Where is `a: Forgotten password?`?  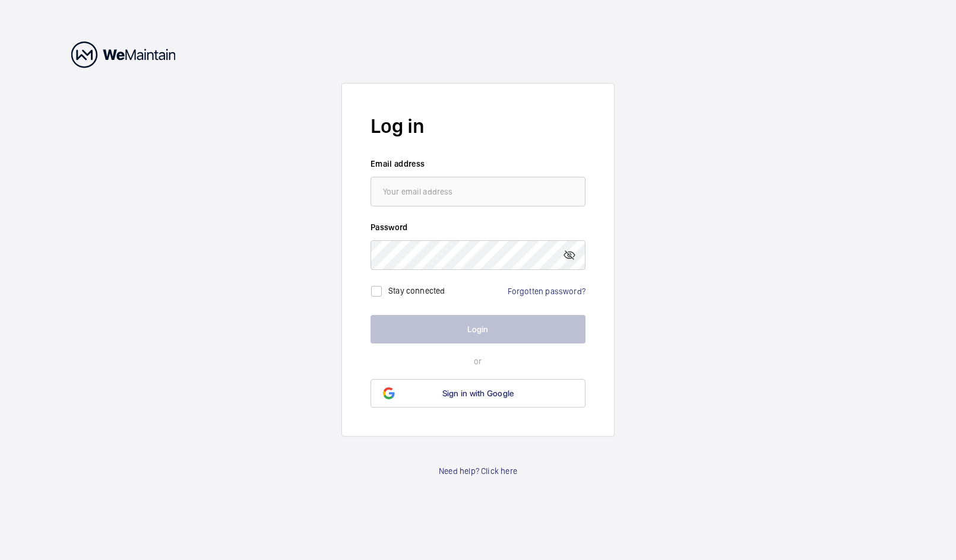 a: Forgotten password? is located at coordinates (546, 291).